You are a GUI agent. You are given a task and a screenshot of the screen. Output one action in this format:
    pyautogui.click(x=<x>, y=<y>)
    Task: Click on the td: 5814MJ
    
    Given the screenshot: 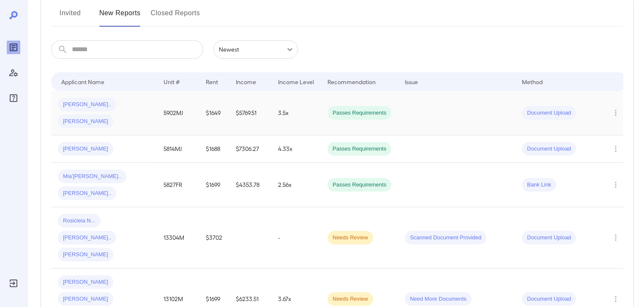 What is the action you would take?
    pyautogui.click(x=178, y=149)
    